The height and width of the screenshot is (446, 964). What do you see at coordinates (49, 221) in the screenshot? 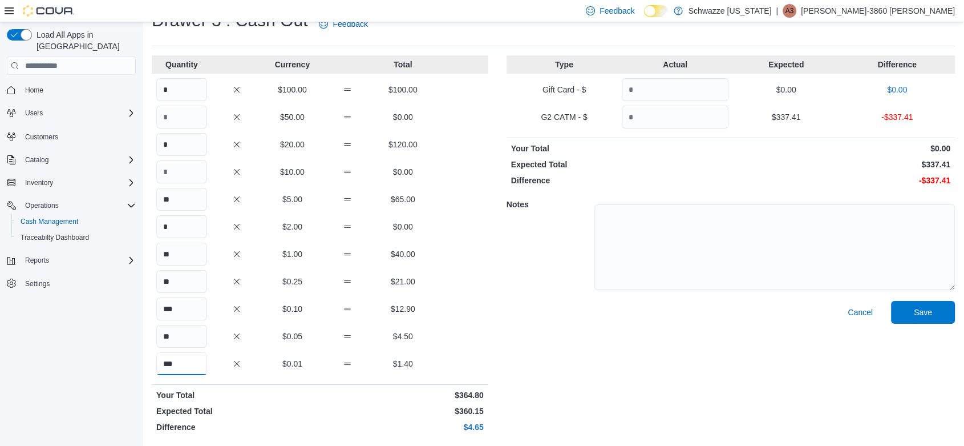
I see `span: Cash Management` at bounding box center [49, 221].